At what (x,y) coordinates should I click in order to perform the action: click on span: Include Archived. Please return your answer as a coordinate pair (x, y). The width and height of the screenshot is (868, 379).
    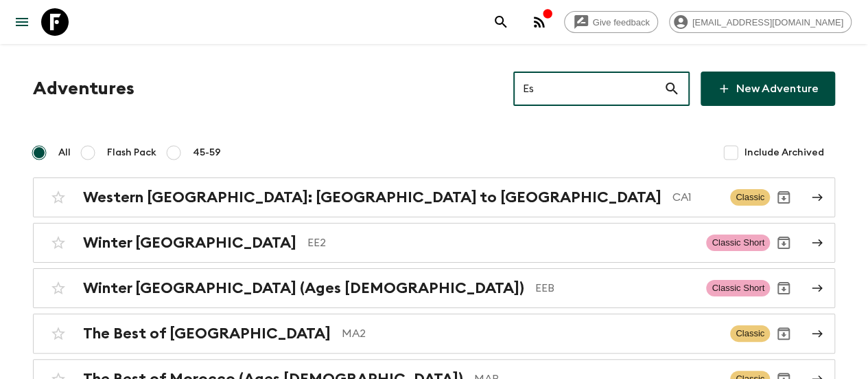
    Looking at the image, I should click on (785, 153).